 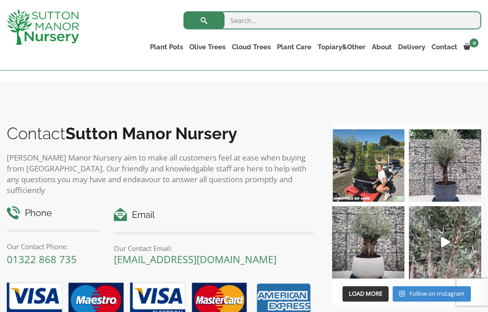 What do you see at coordinates (53, 246) in the screenshot?
I see `p: Our Contact Phone:` at bounding box center [53, 246].